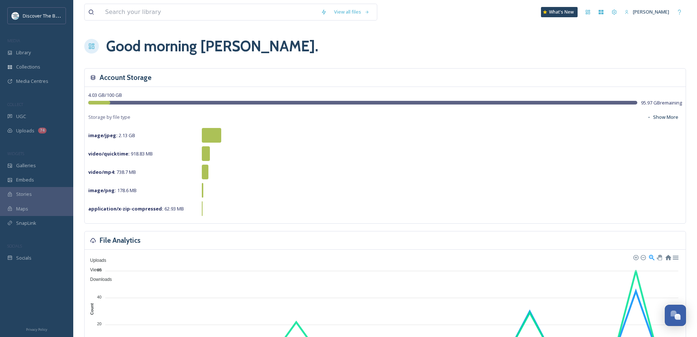 The width and height of the screenshot is (697, 337). What do you see at coordinates (675, 315) in the screenshot?
I see `button: Open Chat` at bounding box center [675, 315].